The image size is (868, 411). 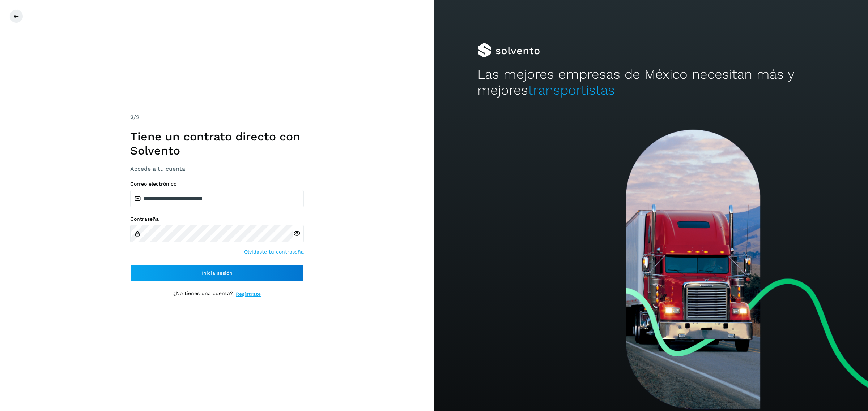 What do you see at coordinates (248, 294) in the screenshot?
I see `a: Regístrate` at bounding box center [248, 294].